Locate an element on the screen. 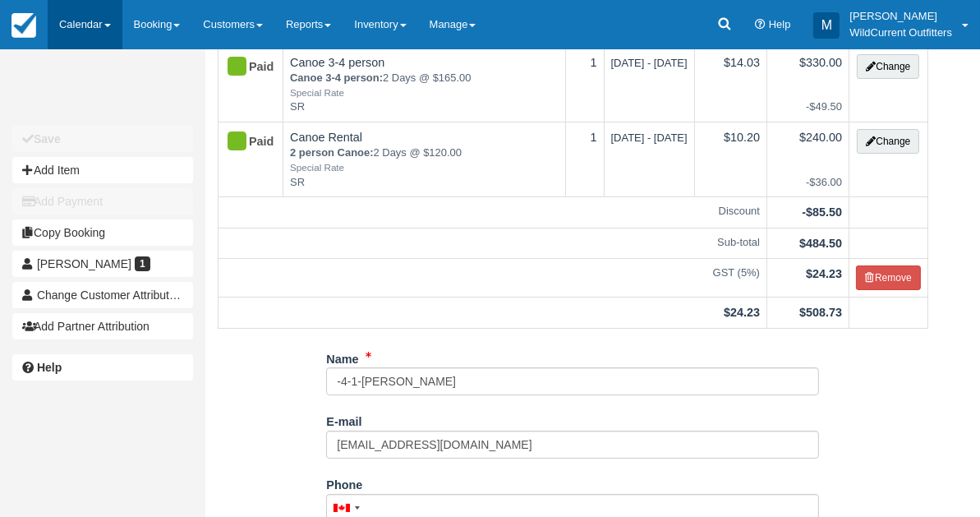 The image size is (980, 517). img: checkfront-main-nav-mini-logo.png is located at coordinates (24, 26).